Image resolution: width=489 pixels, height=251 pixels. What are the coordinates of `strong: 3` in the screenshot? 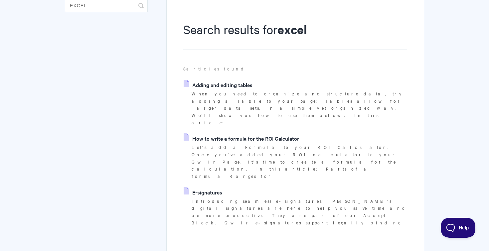 It's located at (185, 69).